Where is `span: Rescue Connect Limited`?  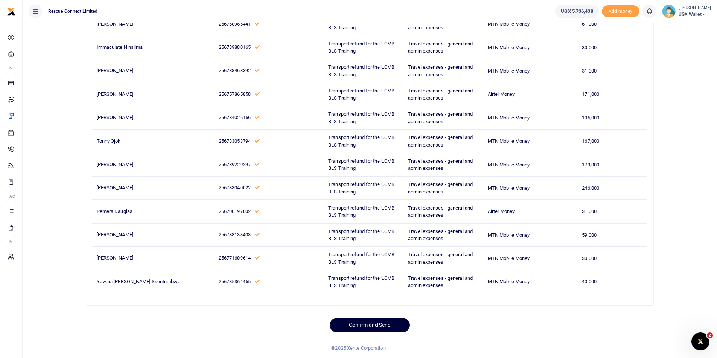
span: Rescue Connect Limited is located at coordinates (73, 11).